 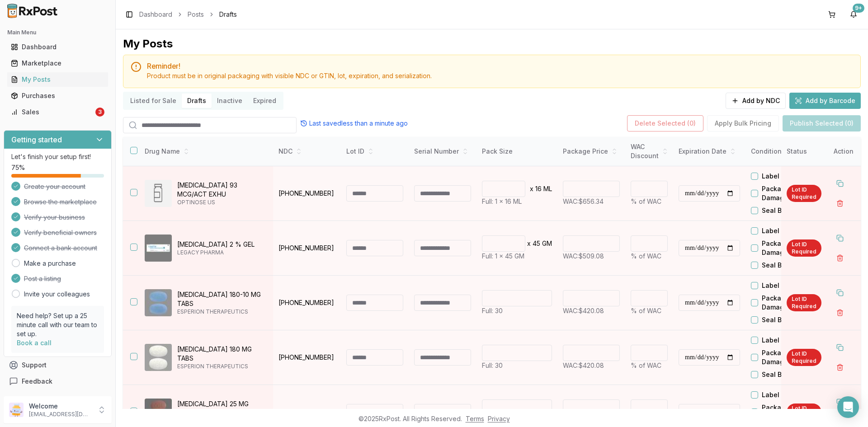 What do you see at coordinates (60, 407) in the screenshot?
I see `p: Welcome` at bounding box center [60, 407].